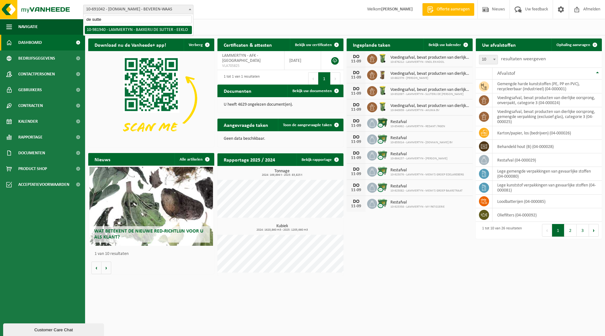  I want to click on button: 3, so click(583, 230).